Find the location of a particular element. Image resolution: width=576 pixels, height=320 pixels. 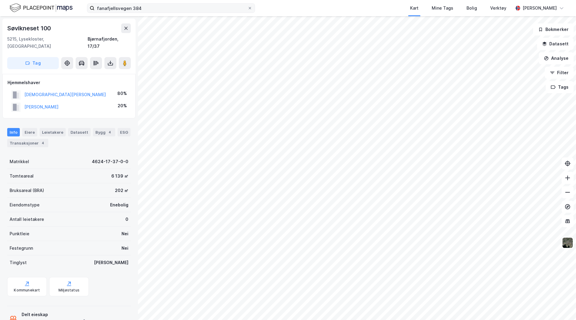

div: Eiere is located at coordinates (30, 132).